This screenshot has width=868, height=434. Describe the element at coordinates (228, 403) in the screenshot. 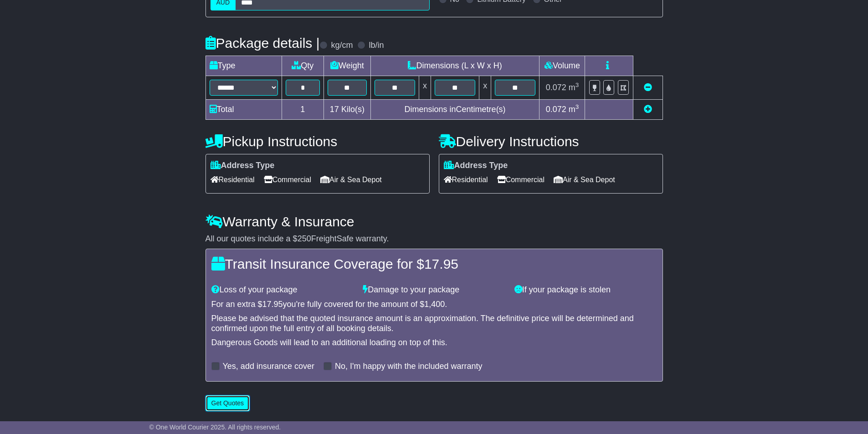

I see `button: Get Quotes` at that location.